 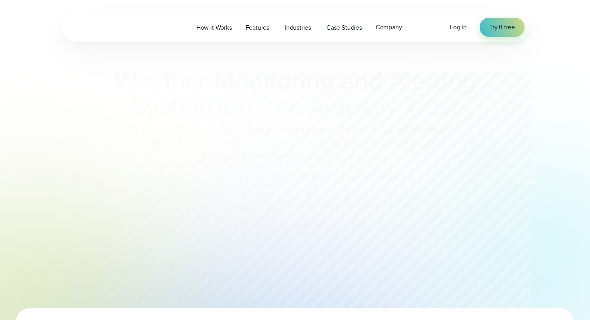 I want to click on a: Log in, so click(x=458, y=27).